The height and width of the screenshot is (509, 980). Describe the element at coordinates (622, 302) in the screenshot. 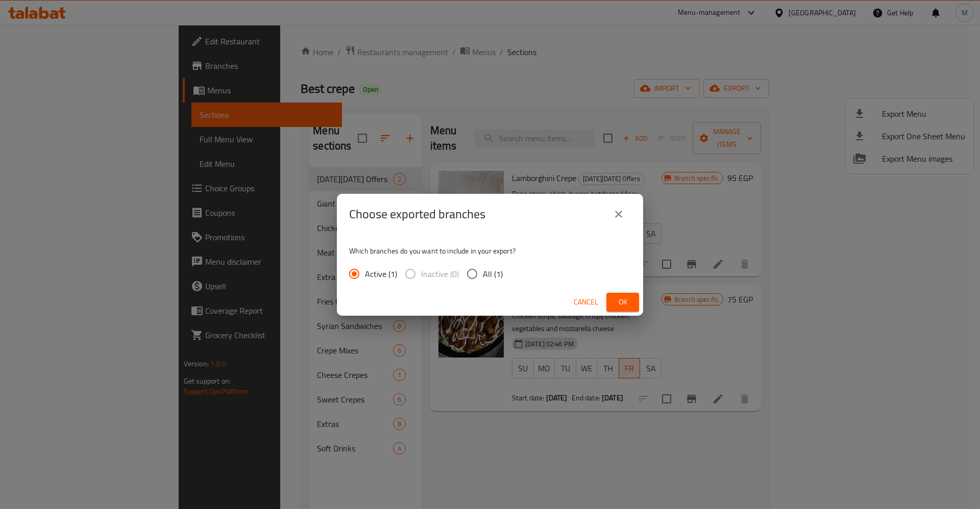

I see `button: Ok` at that location.